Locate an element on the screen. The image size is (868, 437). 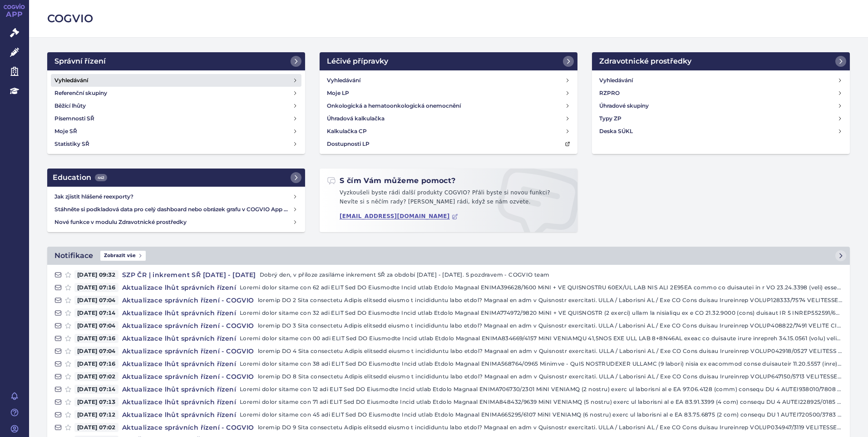
a: Dostupnosti LP is located at coordinates (448, 144).